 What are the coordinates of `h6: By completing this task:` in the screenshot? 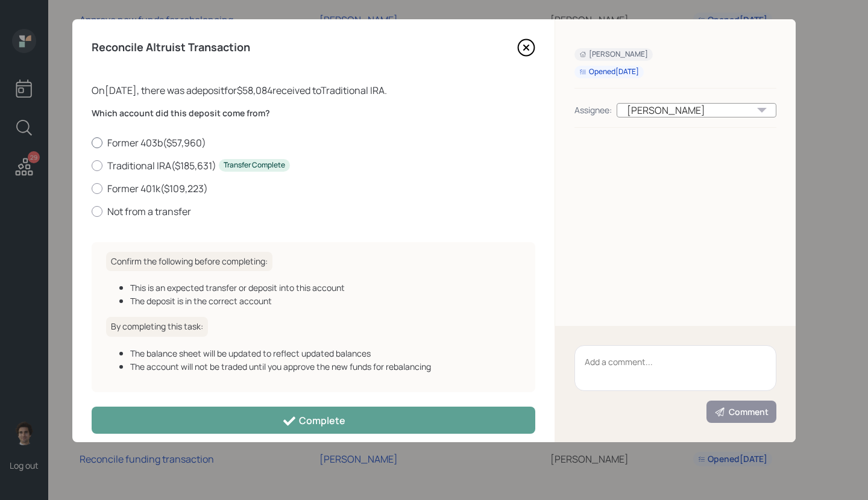 It's located at (157, 327).